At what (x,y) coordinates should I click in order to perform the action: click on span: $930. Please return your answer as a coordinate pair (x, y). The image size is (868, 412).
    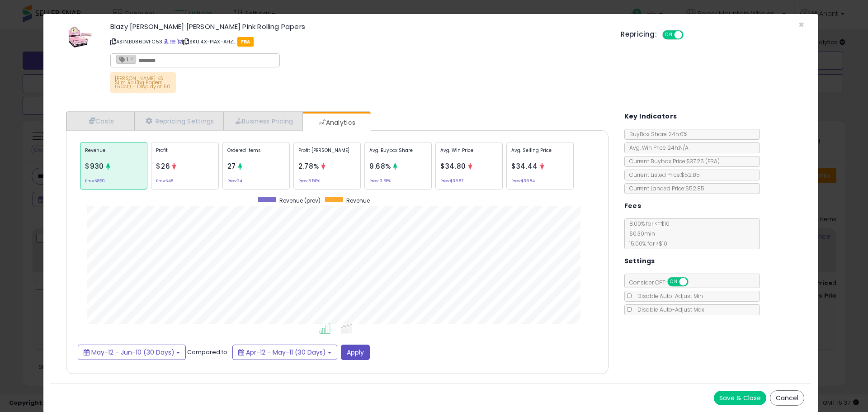
    Looking at the image, I should click on (95, 166).